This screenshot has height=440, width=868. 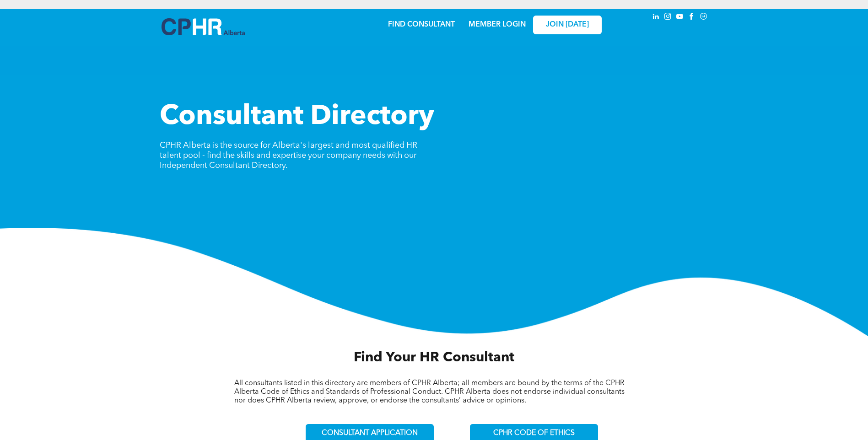 I want to click on span: Find Your HR Consultant, so click(x=433, y=358).